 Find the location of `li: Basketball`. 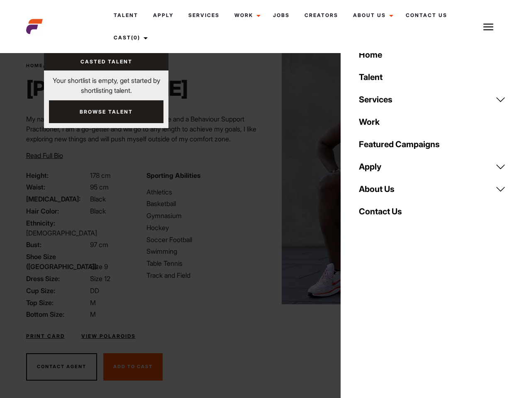

li: Basketball is located at coordinates (202, 204).